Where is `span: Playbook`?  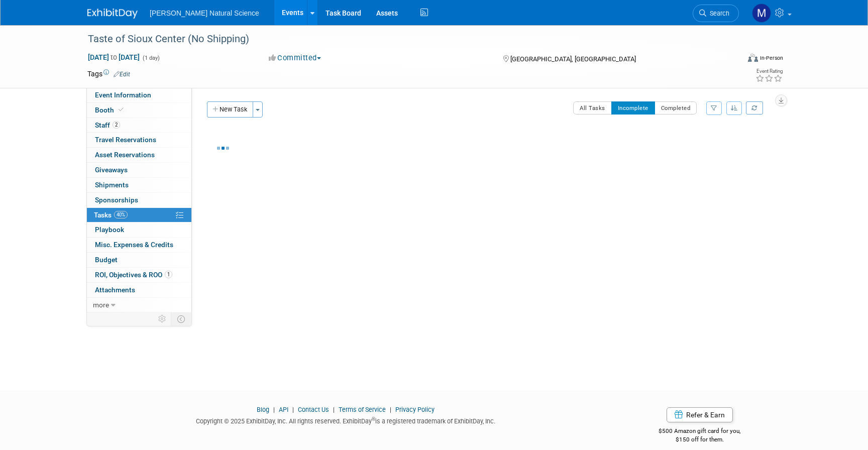 span: Playbook is located at coordinates (110, 230).